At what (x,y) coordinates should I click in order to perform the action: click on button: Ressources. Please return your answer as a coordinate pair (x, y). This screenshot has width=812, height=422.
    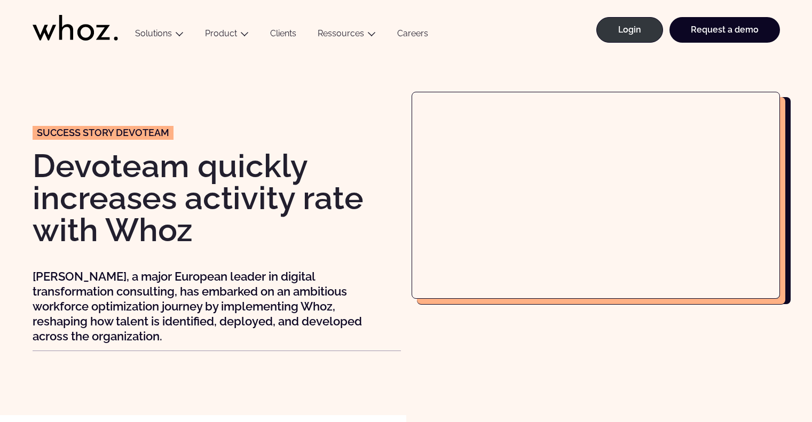
    Looking at the image, I should click on (346, 35).